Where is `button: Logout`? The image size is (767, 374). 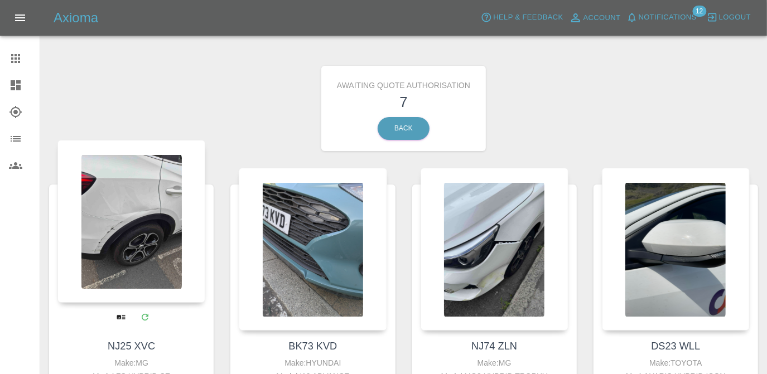 button: Logout is located at coordinates (729, 17).